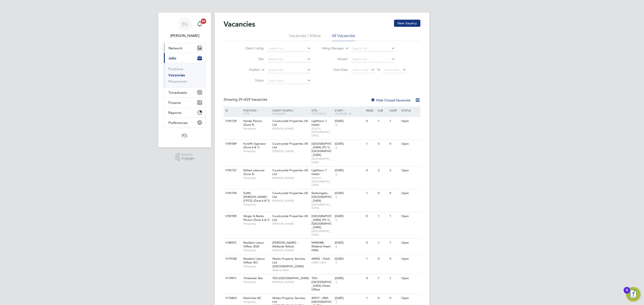 The image size is (644, 305). What do you see at coordinates (256, 218) in the screenshot?
I see `span: Slinger & Banks Person (Zone 6 & 7)` at bounding box center [256, 218].